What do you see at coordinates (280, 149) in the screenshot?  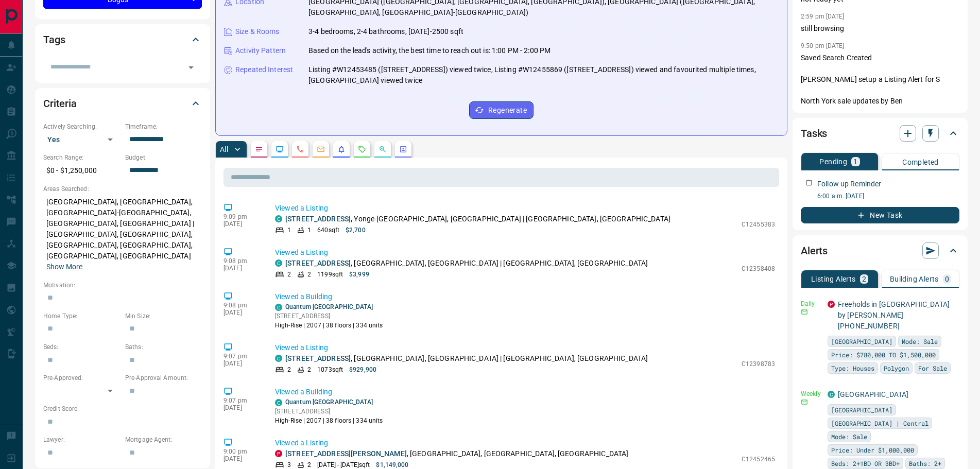 I see `svg: Lead Browsing Activity` at bounding box center [280, 149].